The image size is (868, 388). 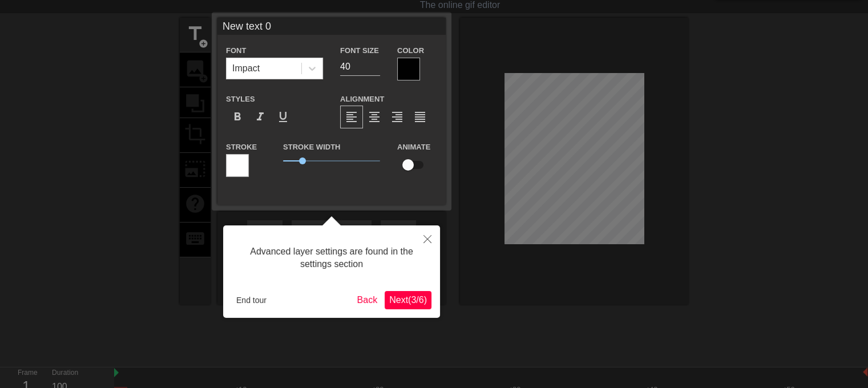 I want to click on span: Next ( 3 / 6 ), so click(x=408, y=300).